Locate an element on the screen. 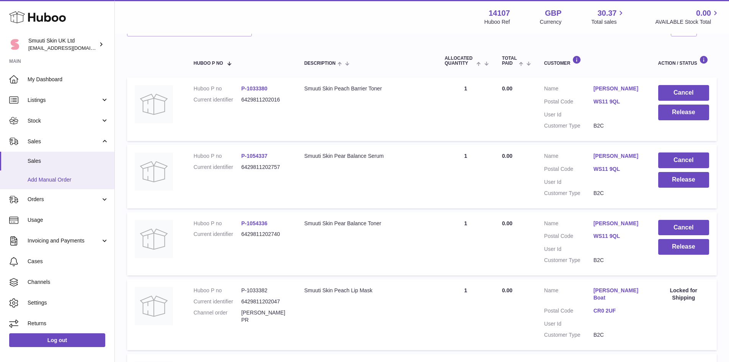 This screenshot has width=729, height=362. span: Channels is located at coordinates (68, 282).